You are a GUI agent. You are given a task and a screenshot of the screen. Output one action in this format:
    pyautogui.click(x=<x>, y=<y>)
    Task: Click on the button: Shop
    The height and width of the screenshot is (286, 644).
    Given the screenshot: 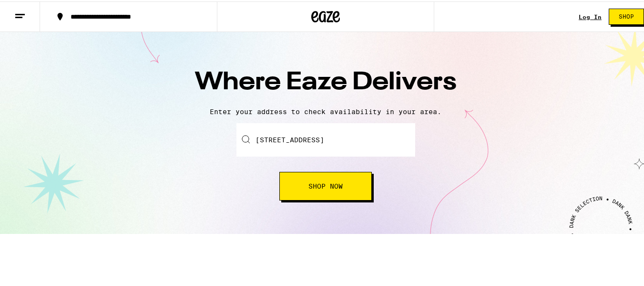 What is the action you would take?
    pyautogui.click(x=626, y=15)
    